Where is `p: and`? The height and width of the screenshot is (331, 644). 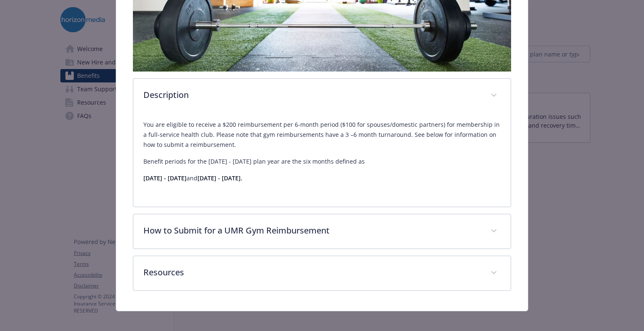 p: and is located at coordinates (322, 178).